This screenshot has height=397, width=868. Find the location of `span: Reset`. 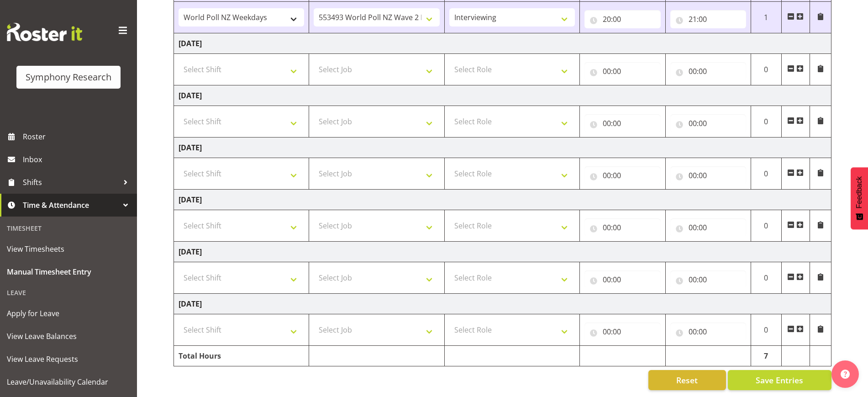

span: Reset is located at coordinates (687, 380).